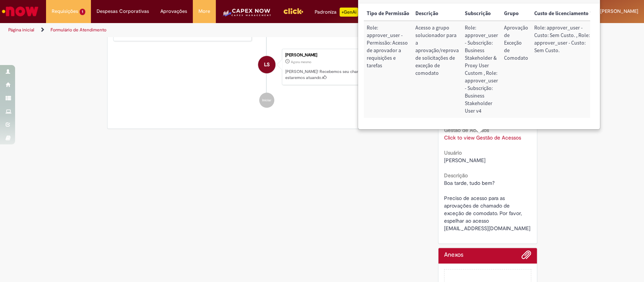 This screenshot has height=282, width=644. What do you see at coordinates (516, 69) in the screenshot?
I see `td: Grupo: Aprovação de Exceção de Comodato` at bounding box center [516, 69].